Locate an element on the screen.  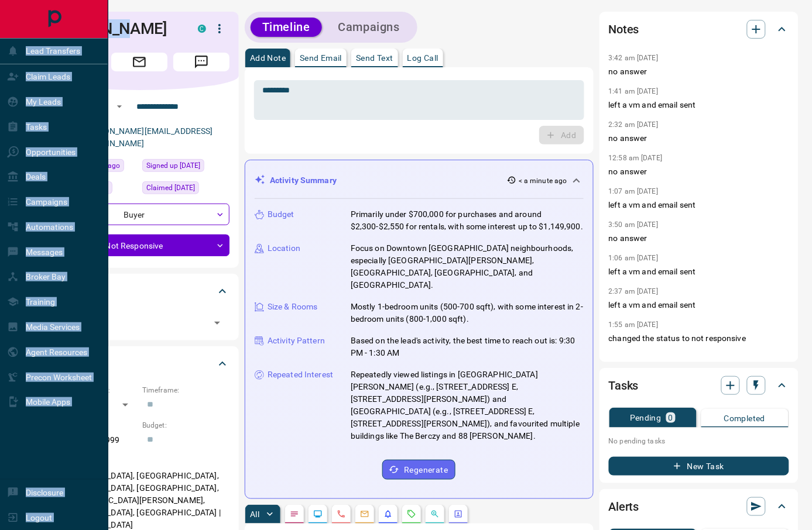
h2: Tasks is located at coordinates (623, 385).